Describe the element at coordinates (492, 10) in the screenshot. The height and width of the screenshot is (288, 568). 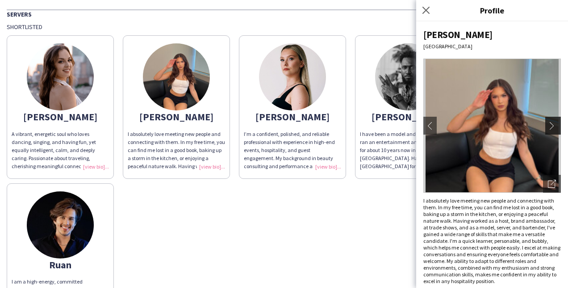
I see `h3: Profile` at that location.